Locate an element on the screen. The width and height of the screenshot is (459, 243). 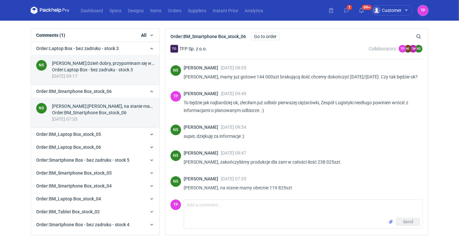
div: Order : Laptop Box - bez zadruku - stock 3 is located at coordinates (103, 70).